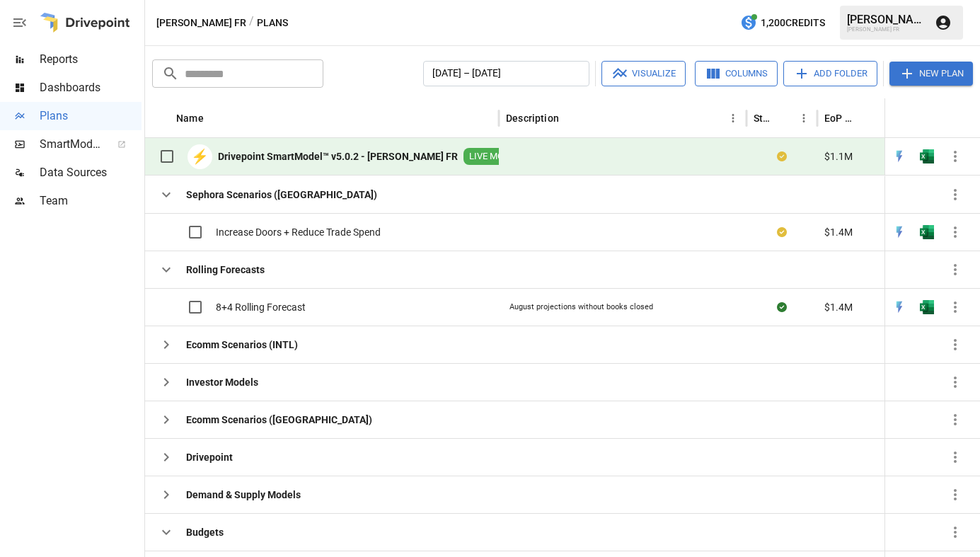  Describe the element at coordinates (91, 201) in the screenshot. I see `span: Team` at that location.